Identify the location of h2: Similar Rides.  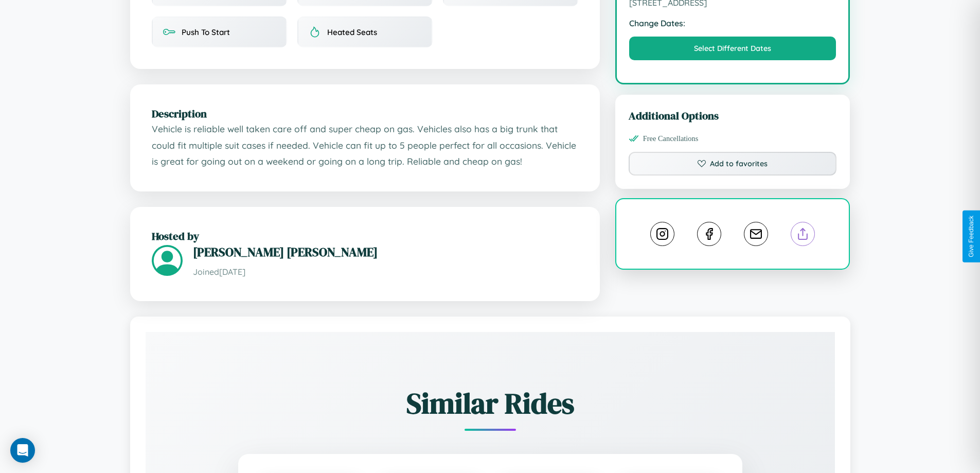
(490, 403).